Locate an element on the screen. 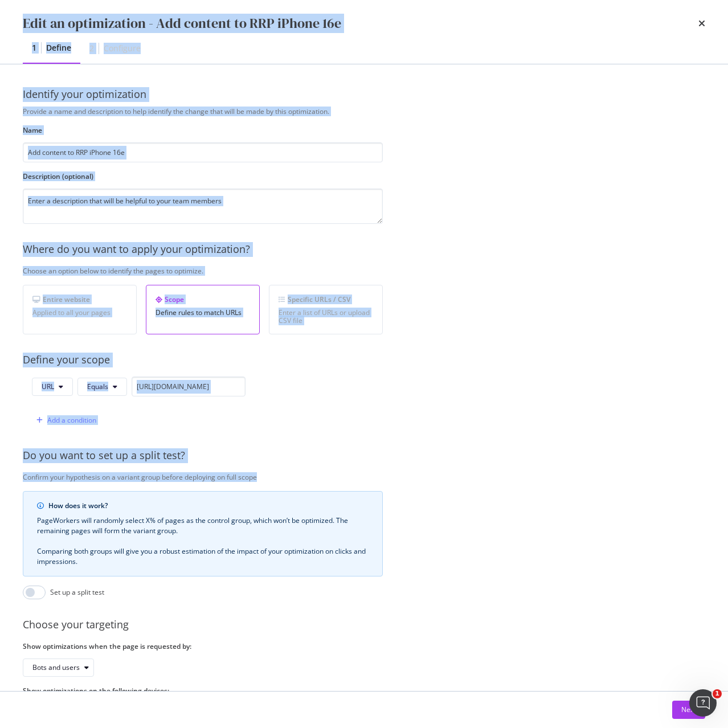 This screenshot has width=728, height=728. button: Bots and users is located at coordinates (58, 667).